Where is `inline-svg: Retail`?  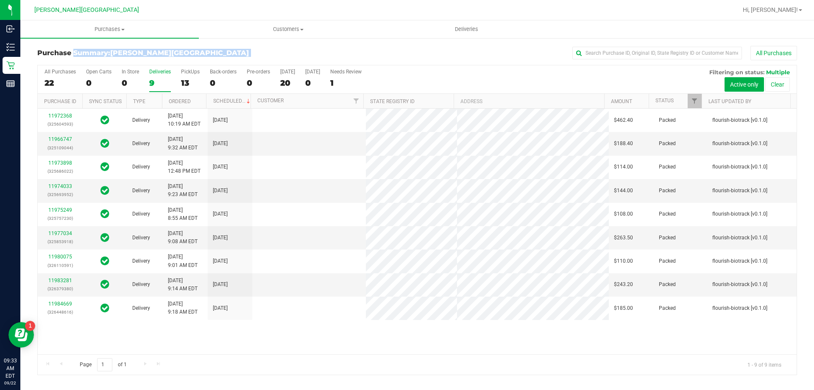 inline-svg: Retail is located at coordinates (11, 65).